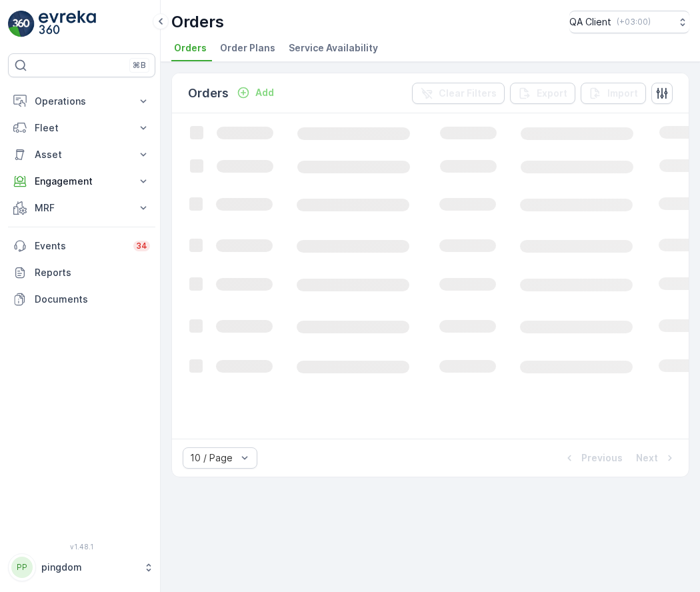  Describe the element at coordinates (602, 458) in the screenshot. I see `p: Previous` at that location.